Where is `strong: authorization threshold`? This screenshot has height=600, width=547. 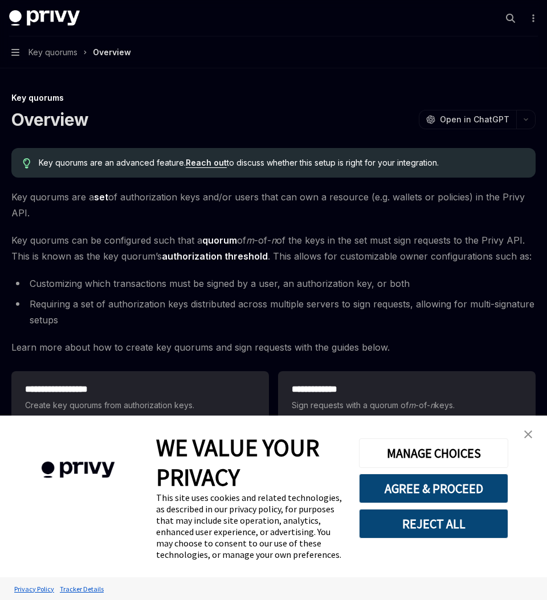
strong: authorization threshold is located at coordinates (215, 256).